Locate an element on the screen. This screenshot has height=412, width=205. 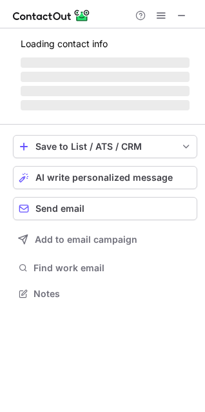
img: ContactOut v5.3.10 is located at coordinates (52, 15).